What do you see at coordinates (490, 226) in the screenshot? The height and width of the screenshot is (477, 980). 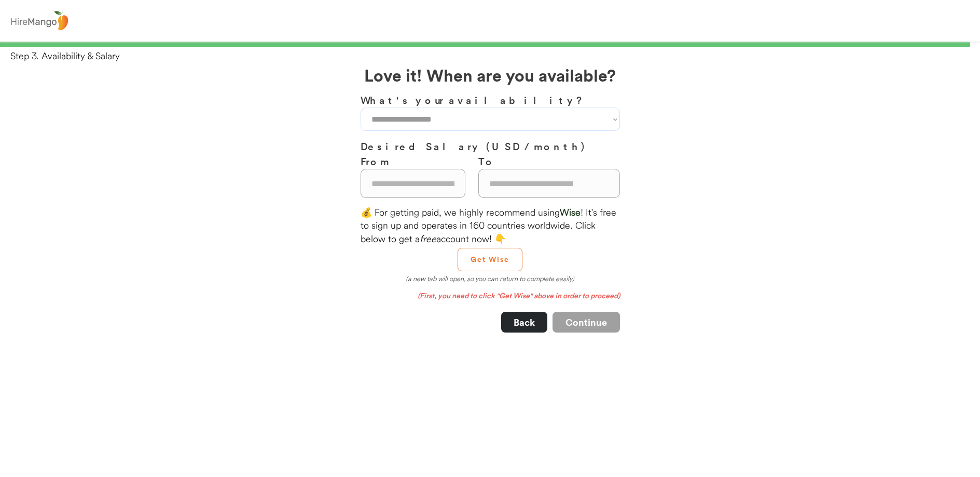 I see `div: 💰 For getting paid, we highly recommend using ! It's free to sign up and operates in 160 countrie...` at bounding box center [490, 226].